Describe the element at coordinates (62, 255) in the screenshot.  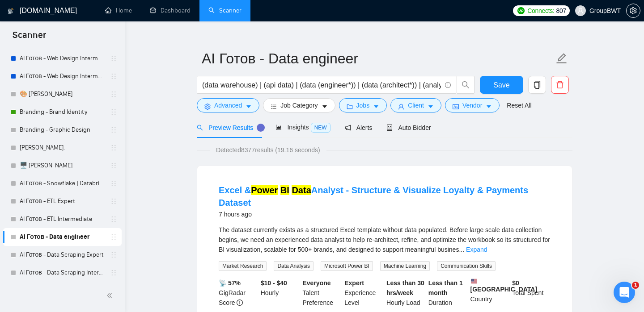
I see `a: AI Готов - Data Scraping Expert` at that location.